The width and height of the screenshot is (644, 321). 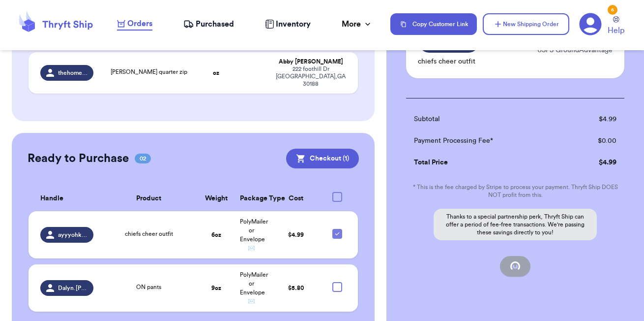 What do you see at coordinates (486, 141) in the screenshot?
I see `td: Payment Processing Fee*` at bounding box center [486, 141].